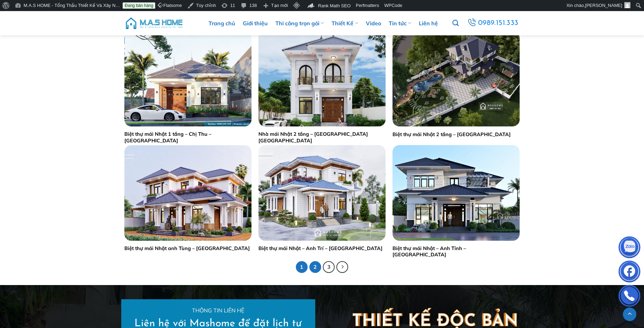 The width and height of the screenshot is (644, 328). I want to click on img: Facebook, so click(630, 272).